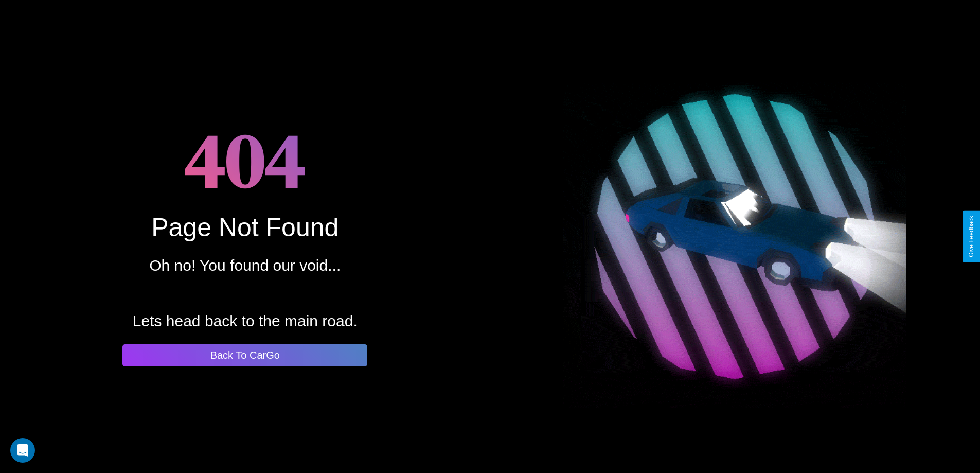 This screenshot has width=980, height=473. Describe the element at coordinates (245, 293) in the screenshot. I see `p: Oh no! You found our void... Lets head back to the main road.` at that location.